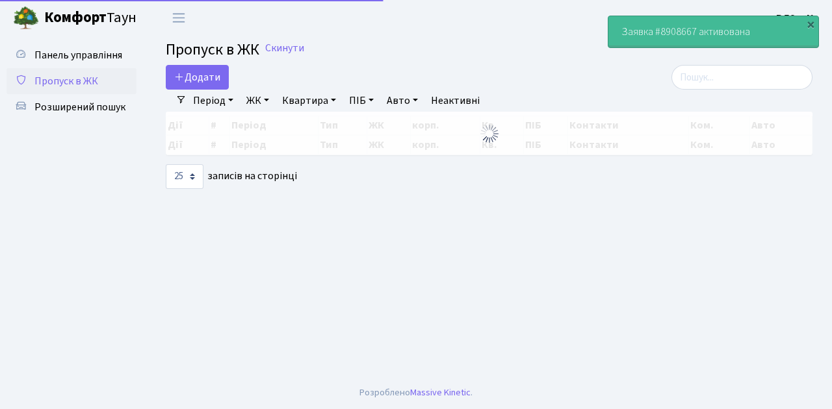 The height and width of the screenshot is (409, 832). What do you see at coordinates (402, 101) in the screenshot?
I see `a: Авто` at bounding box center [402, 101].